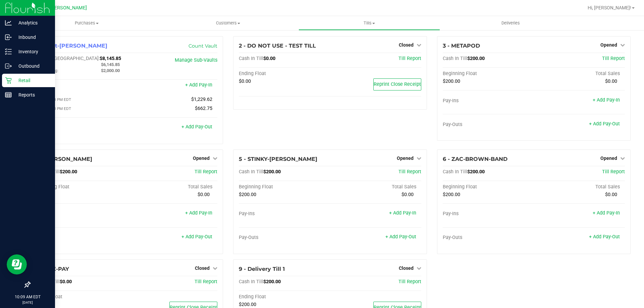  Describe the element at coordinates (32, 23) in the screenshot. I see `p: Analytics` at that location.